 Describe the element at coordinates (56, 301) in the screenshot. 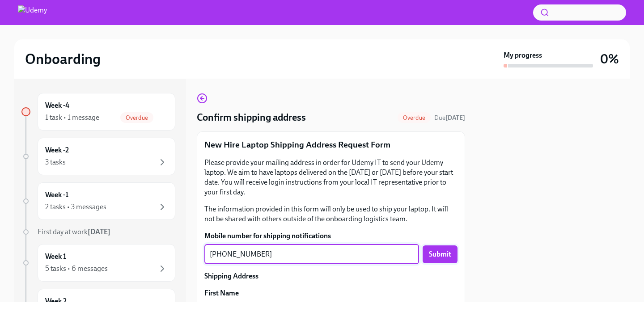

I see `h6: Week 2` at that location.